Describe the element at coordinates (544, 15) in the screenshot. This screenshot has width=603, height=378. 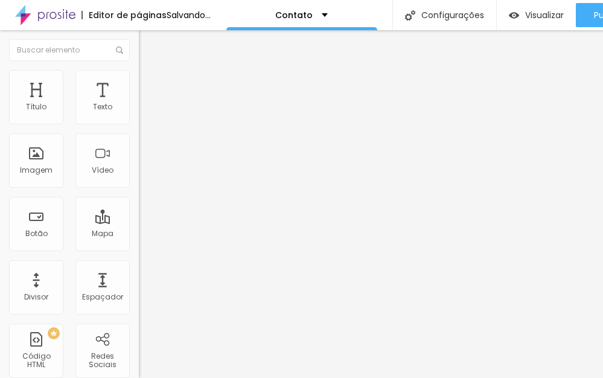
I see `span: Visualizar` at that location.